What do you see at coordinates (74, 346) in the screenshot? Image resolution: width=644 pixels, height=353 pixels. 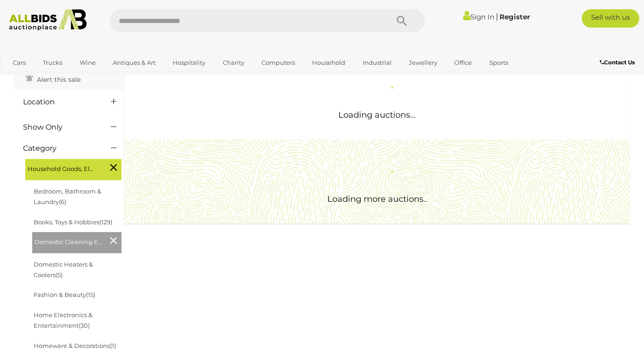 I see `a: Homeware & Decorations(1)` at bounding box center [74, 346].